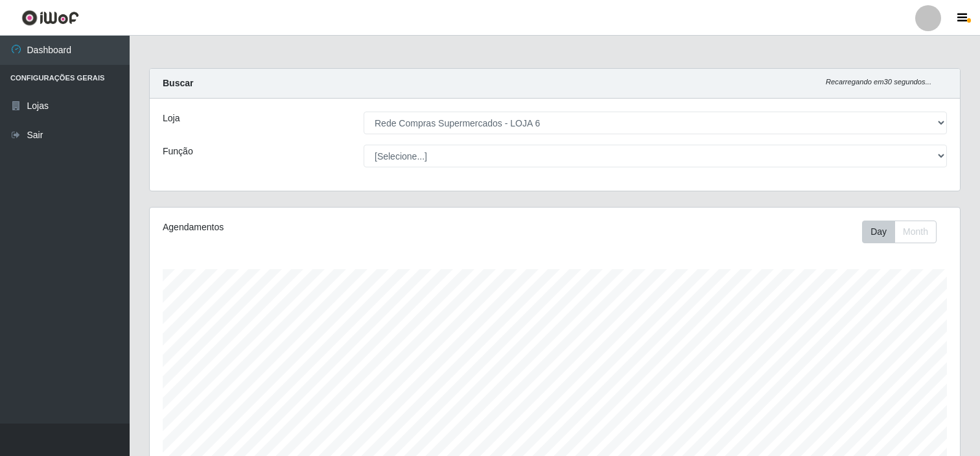 The width and height of the screenshot is (980, 456). Describe the element at coordinates (915, 232) in the screenshot. I see `button: Month` at that location.